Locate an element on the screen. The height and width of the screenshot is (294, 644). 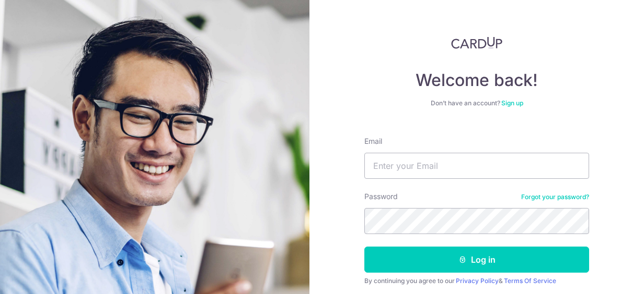
input: Enter your Email is located at coordinates (477, 166).